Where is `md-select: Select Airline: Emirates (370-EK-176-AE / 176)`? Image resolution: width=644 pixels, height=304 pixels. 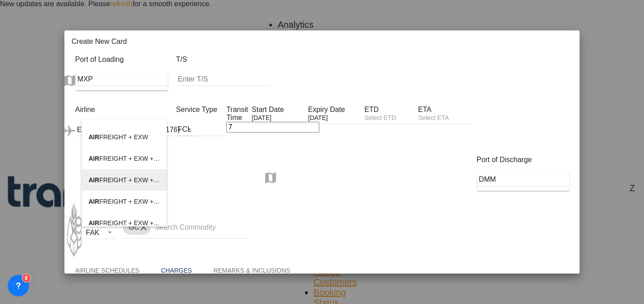
md-select: Select Airline: Emirates (370-EK-176-AE / 176) is located at coordinates (135, 129).